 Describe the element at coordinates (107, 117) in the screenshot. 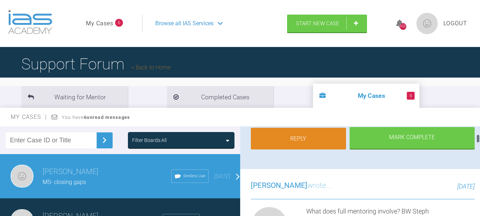

I see `strong: 6 unread messages` at that location.